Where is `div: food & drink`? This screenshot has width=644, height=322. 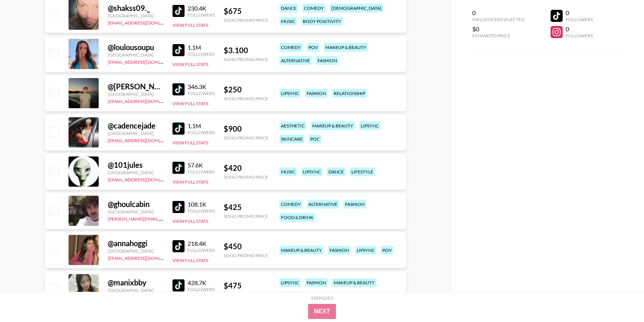 div: food & drink is located at coordinates (297, 217).